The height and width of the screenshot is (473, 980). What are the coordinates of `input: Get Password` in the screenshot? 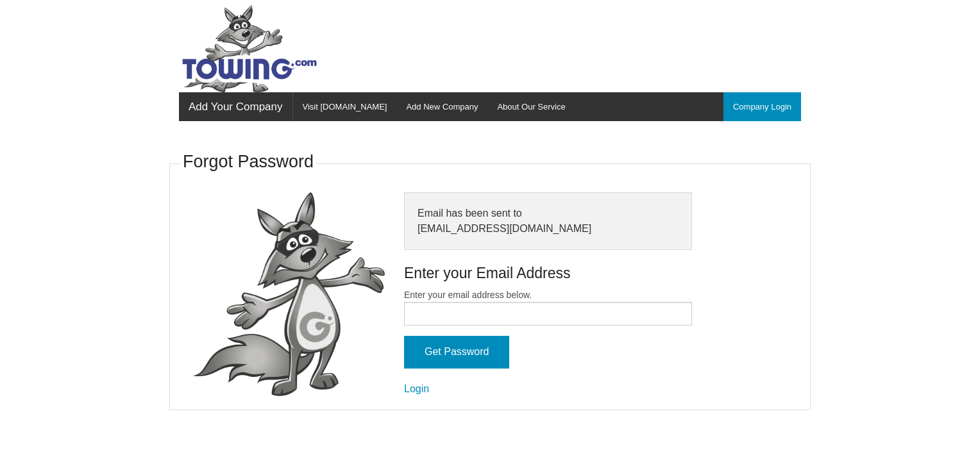 It's located at (457, 352).